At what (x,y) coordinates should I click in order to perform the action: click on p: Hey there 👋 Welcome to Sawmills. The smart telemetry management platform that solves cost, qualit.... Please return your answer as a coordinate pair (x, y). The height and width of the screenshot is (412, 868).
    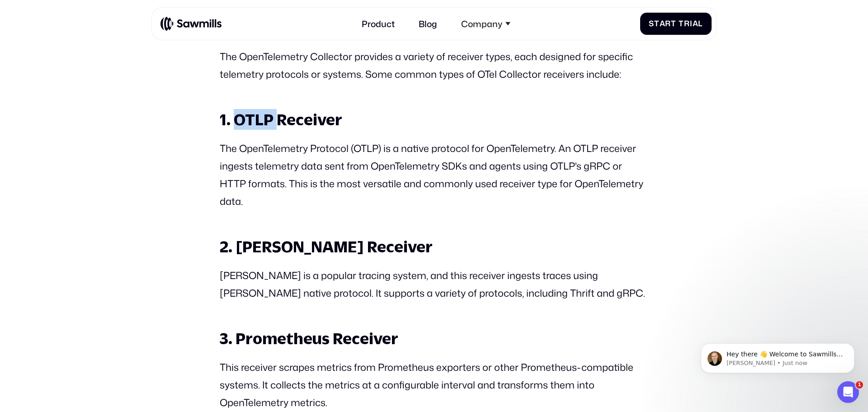
    Looking at the image, I should click on (97, 30).